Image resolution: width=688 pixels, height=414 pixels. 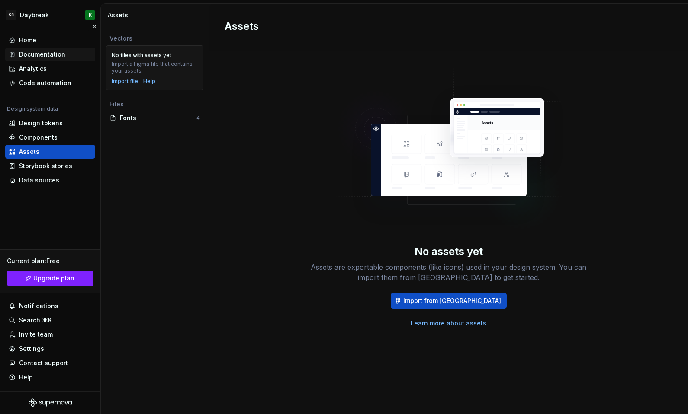 What do you see at coordinates (50, 335) in the screenshot?
I see `a: Invite team` at bounding box center [50, 335].